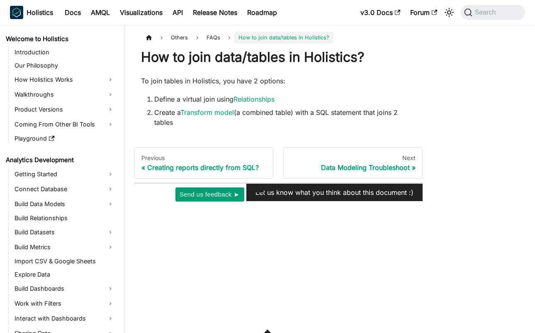 The height and width of the screenshot is (333, 535). What do you see at coordinates (210, 194) in the screenshot?
I see `button: Send us feedback ►` at bounding box center [210, 194].